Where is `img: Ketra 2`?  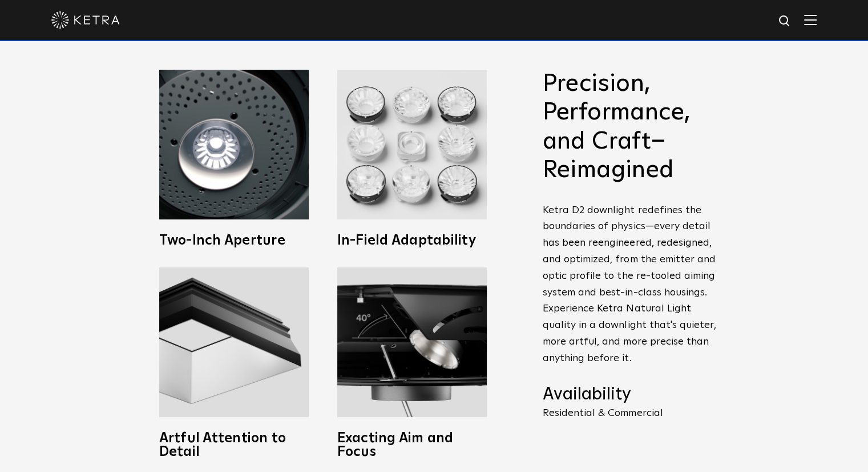 img: Ketra 2 is located at coordinates (234, 144).